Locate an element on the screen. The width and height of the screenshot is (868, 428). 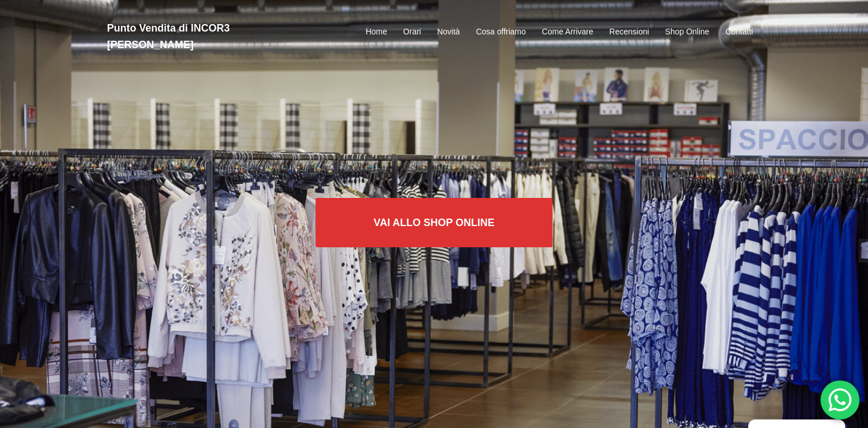
a: Recensioni is located at coordinates (629, 32).